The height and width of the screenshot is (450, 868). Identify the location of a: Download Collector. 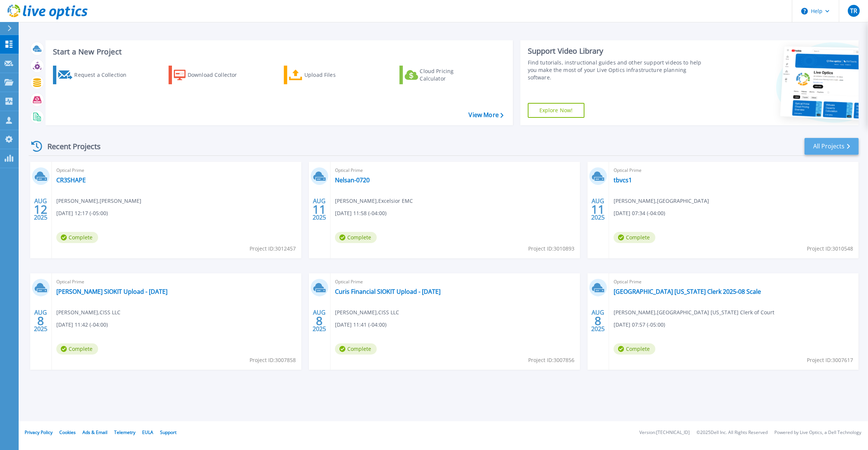
(210, 75).